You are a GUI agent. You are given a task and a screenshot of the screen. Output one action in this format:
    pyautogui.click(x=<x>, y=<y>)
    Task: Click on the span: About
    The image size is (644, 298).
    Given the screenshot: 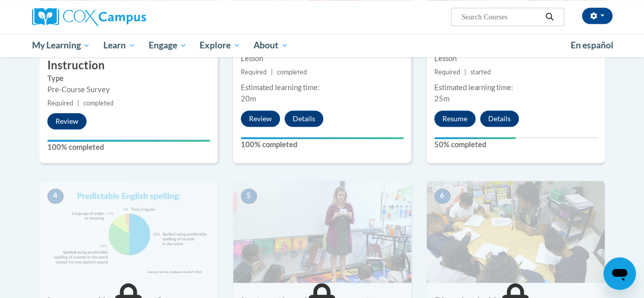 What is the action you would take?
    pyautogui.click(x=270, y=46)
    